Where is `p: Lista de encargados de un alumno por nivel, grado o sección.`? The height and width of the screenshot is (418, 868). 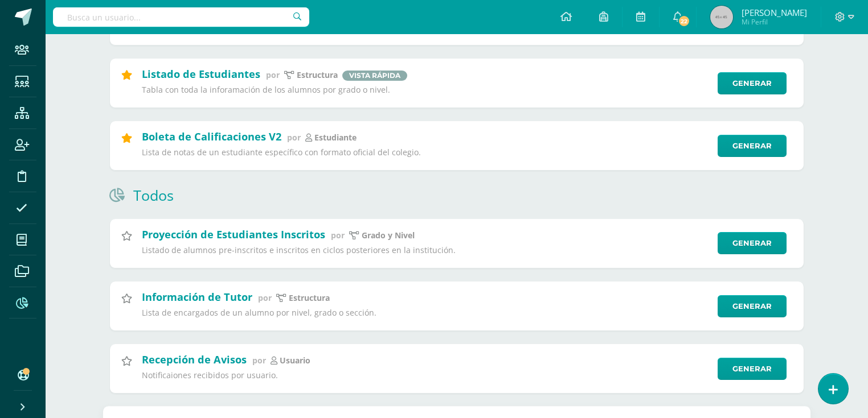
p: Lista de encargados de un alumno por nivel, grado o sección. is located at coordinates (426, 313).